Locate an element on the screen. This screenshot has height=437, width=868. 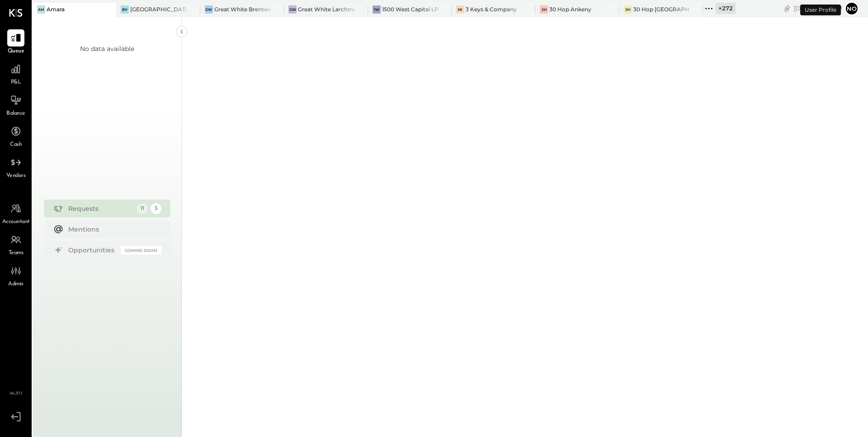
div: Amara is located at coordinates (56, 9).